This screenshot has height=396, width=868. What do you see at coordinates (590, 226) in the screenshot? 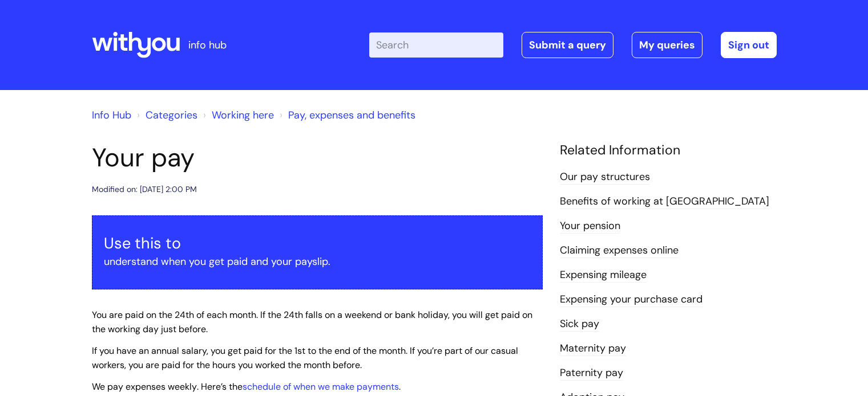
I see `a: Your pension` at bounding box center [590, 226].